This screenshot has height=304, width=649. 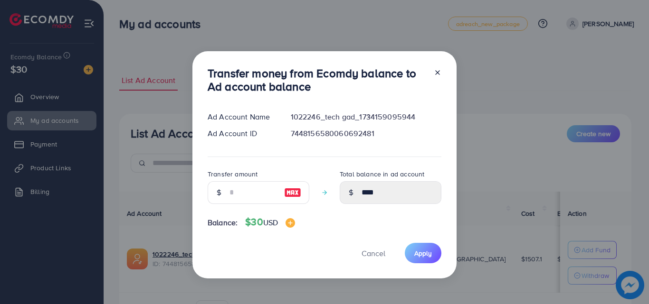 I want to click on h4: $30, so click(x=270, y=222).